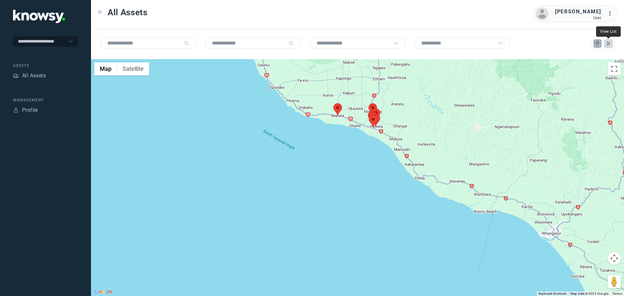 The width and height of the screenshot is (624, 296). I want to click on img: Application Logo, so click(39, 16).